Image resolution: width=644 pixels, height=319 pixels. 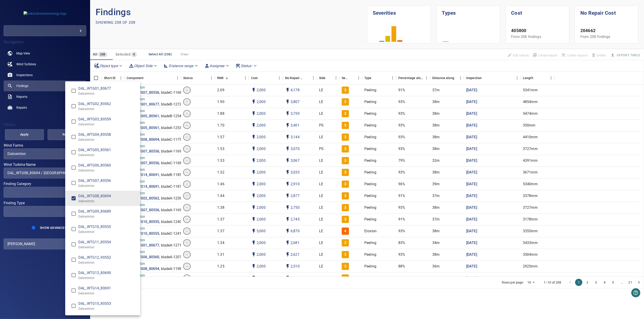 I want to click on span: DAL_WTG13_80690, so click(x=107, y=273).